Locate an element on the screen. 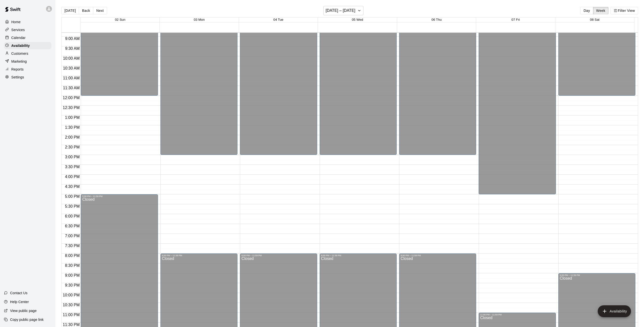  span: 08 Sat is located at coordinates (595, 19).